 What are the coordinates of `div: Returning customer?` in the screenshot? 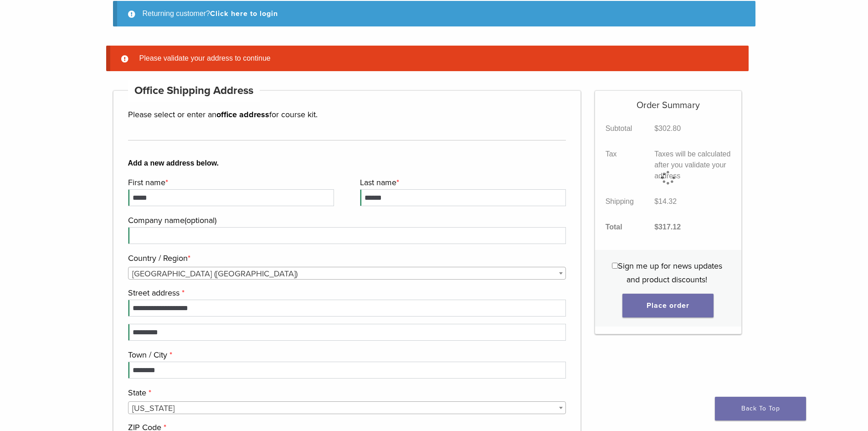 It's located at (434, 14).